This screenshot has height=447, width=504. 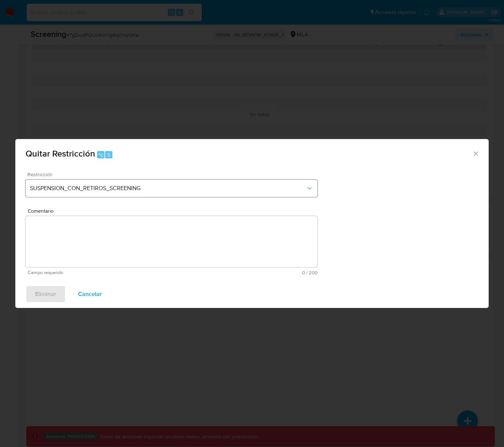 I want to click on button: Cancelar, so click(x=90, y=295).